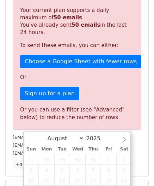  What do you see at coordinates (77, 159) in the screenshot?
I see `span: July 30, 2025` at bounding box center [77, 159].